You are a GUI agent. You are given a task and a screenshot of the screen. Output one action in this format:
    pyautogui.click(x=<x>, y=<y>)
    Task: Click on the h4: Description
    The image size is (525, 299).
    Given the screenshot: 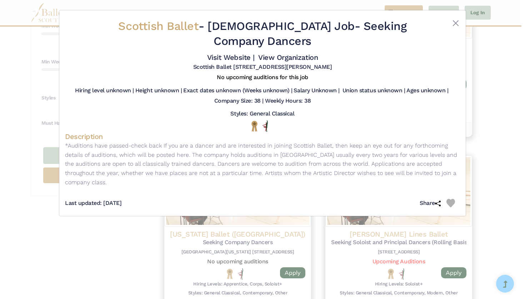 What is the action you would take?
    pyautogui.click(x=262, y=137)
    